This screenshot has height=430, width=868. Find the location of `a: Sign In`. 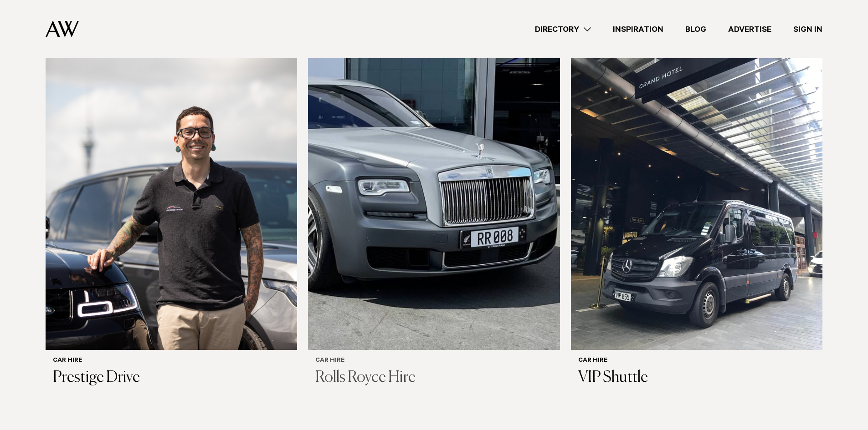

a: Sign In is located at coordinates (807, 30).